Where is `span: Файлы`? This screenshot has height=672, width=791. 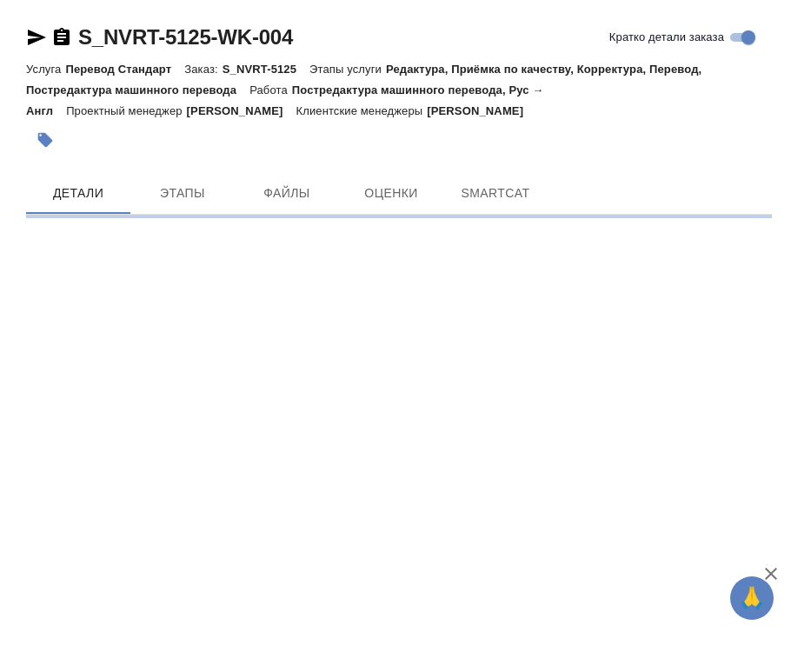
span: Файлы is located at coordinates (287, 193).